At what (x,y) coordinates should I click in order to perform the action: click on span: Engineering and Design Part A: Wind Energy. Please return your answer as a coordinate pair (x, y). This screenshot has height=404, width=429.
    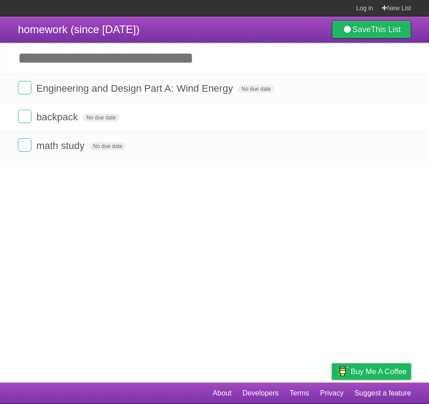
    Looking at the image, I should click on (136, 88).